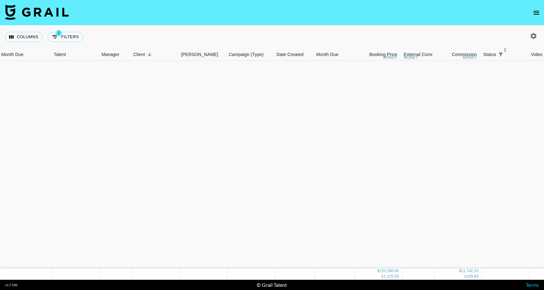  Describe the element at coordinates (271, 284) in the screenshot. I see `div: © Grail Talent` at that location.